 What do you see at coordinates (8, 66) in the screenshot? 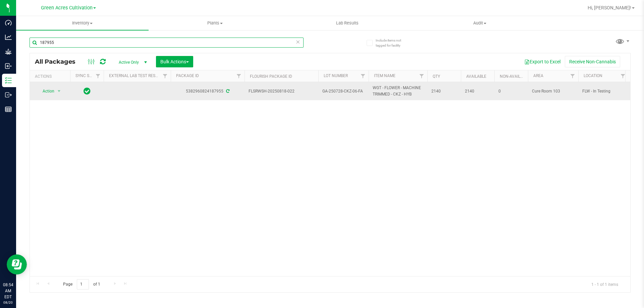
I see `inline-svg: Inbound` at bounding box center [8, 66].